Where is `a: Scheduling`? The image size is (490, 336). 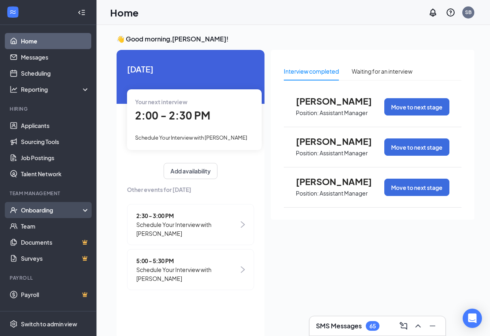 a: Scheduling is located at coordinates (55, 73).